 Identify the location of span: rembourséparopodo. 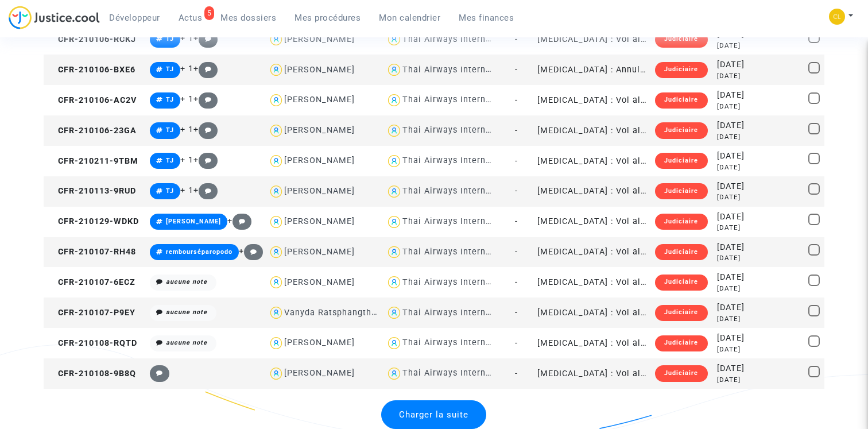
(200, 252).